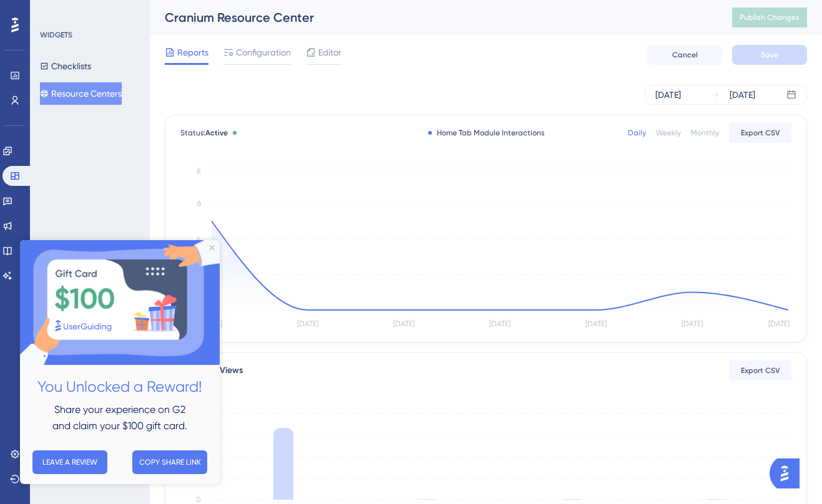  What do you see at coordinates (769, 55) in the screenshot?
I see `span: Save` at bounding box center [769, 55].